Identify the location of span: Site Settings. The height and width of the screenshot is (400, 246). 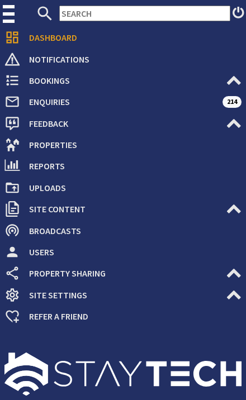
(123, 295).